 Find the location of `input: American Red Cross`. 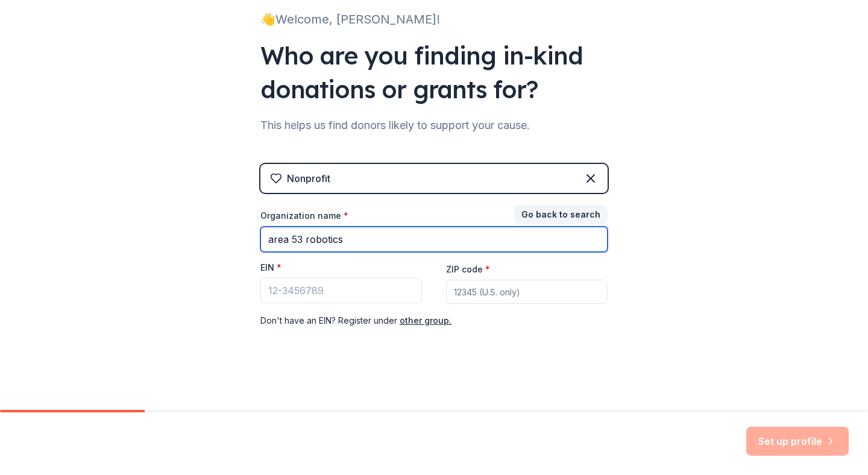

input: American Red Cross is located at coordinates (434, 239).